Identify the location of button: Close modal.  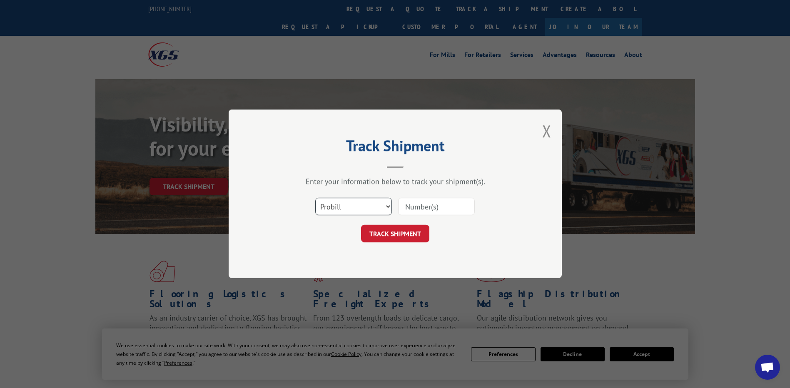
(547, 131).